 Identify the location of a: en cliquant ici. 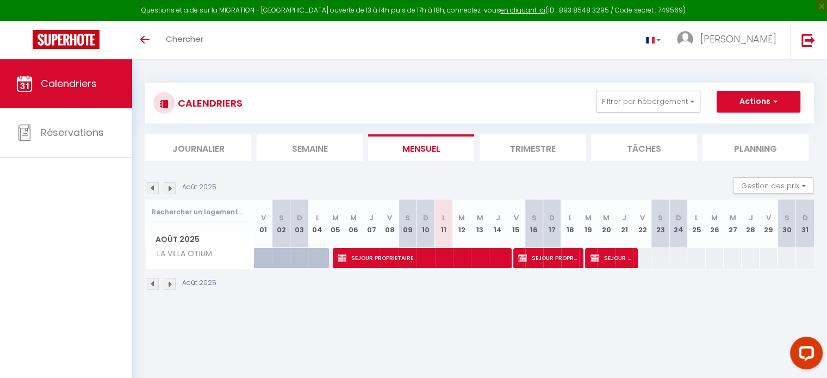
(522, 10).